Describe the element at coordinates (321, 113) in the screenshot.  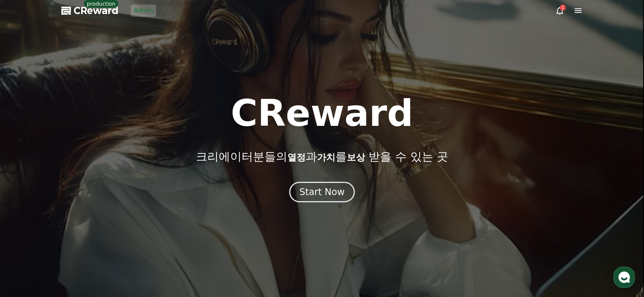
I see `h1: CReward` at that location.